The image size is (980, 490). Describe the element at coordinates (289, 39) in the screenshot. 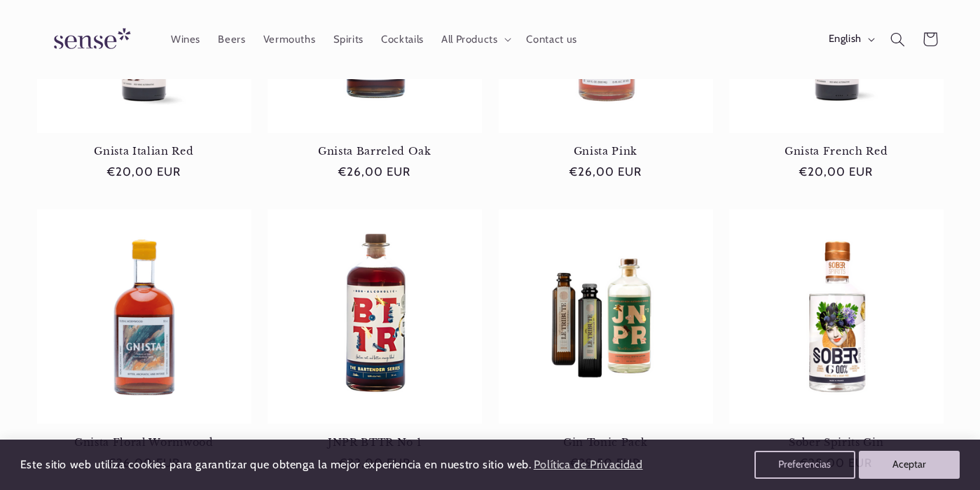

I see `a: Vermouths` at that location.